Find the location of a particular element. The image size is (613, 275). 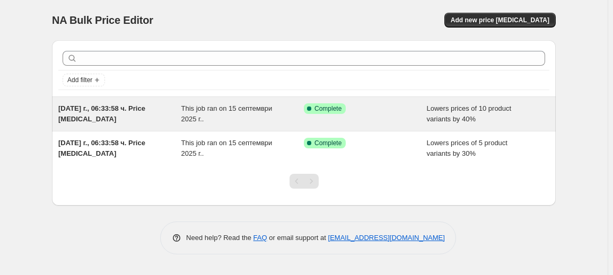

button: Add filter is located at coordinates (84, 80).